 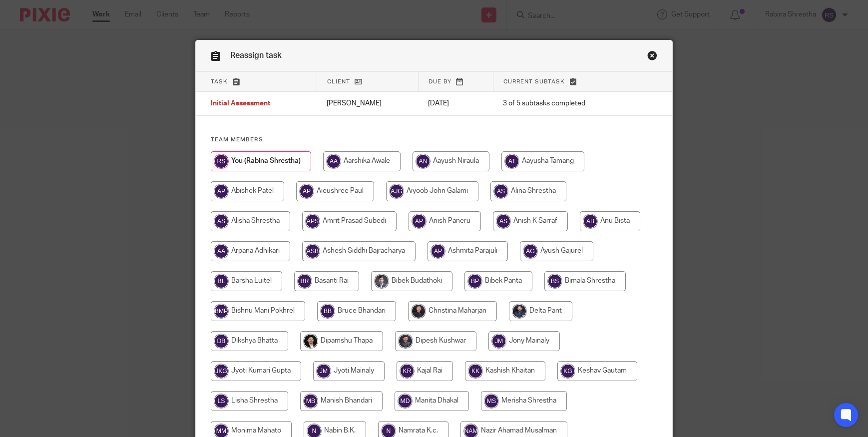 I want to click on span: Initial Assessment, so click(x=240, y=104).